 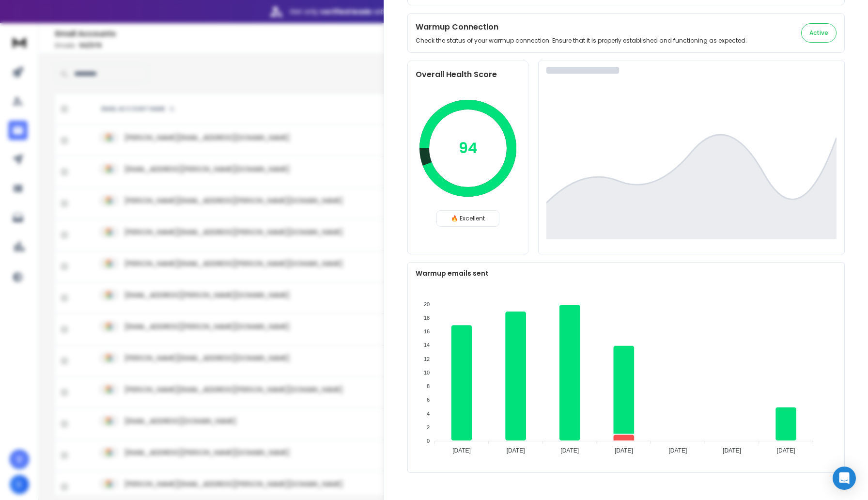 I want to click on h2: Warmup Connection, so click(x=581, y=27).